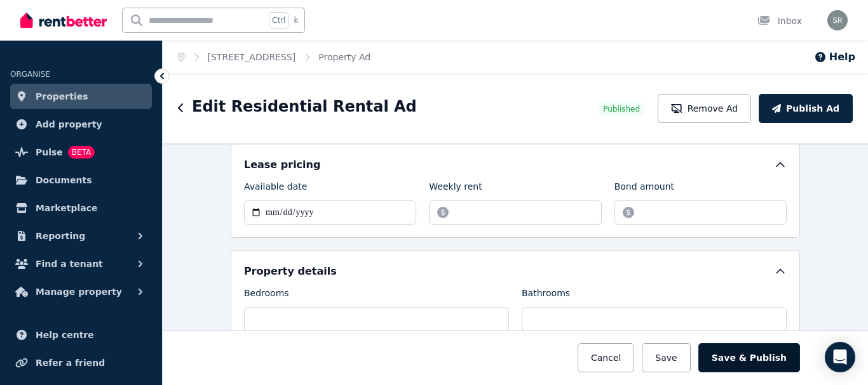  I want to click on a: Add property, so click(81, 125).